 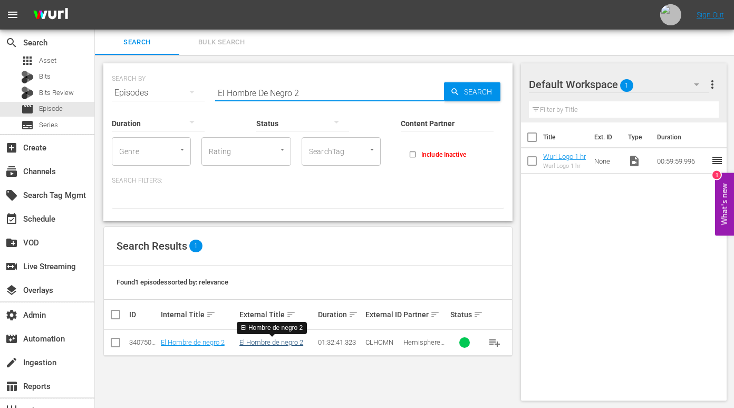 What do you see at coordinates (12, 243) in the screenshot?
I see `span: VOD` at bounding box center [12, 243].